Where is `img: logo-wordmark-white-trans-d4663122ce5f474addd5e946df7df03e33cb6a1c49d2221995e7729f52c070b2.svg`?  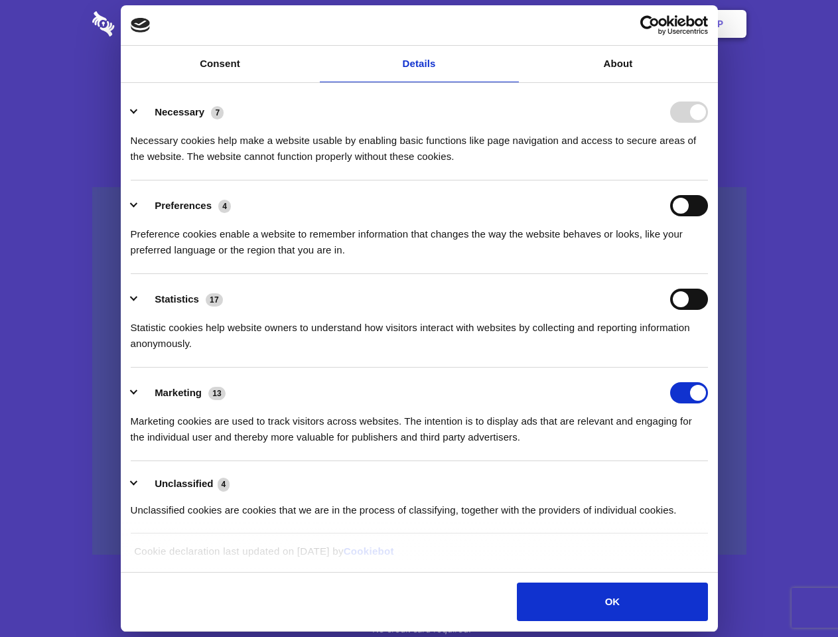
img: logo-wordmark-white-trans-d4663122ce5f474addd5e946df7df03e33cb6a1c49d2221995e7729f52c070b2.svg is located at coordinates (149, 24).